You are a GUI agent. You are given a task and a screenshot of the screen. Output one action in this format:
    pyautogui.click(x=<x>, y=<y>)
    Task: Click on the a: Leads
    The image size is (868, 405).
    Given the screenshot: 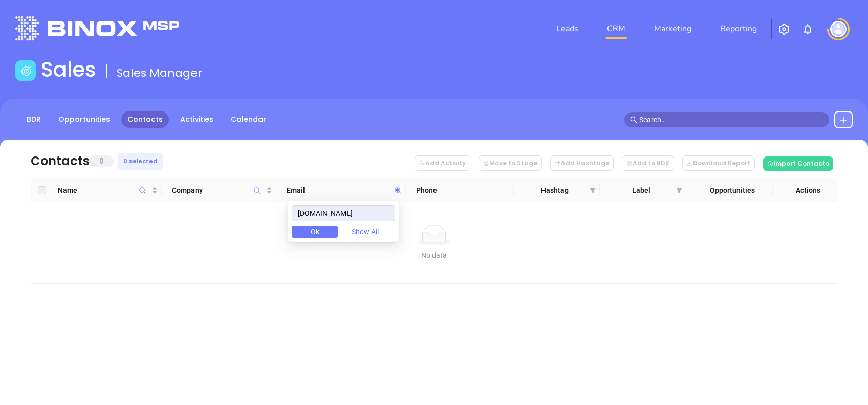 What is the action you would take?
    pyautogui.click(x=567, y=29)
    